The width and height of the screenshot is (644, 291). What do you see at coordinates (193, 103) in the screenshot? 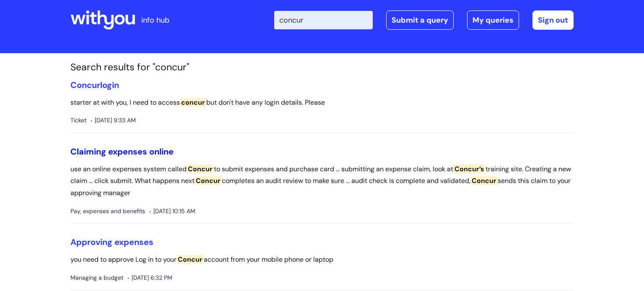
I see `span: concur` at bounding box center [193, 103].